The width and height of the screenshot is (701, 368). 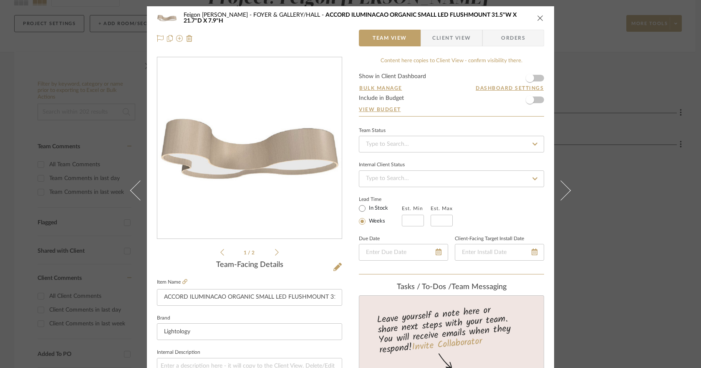 What do you see at coordinates (451, 329) in the screenshot?
I see `div: Leave yourself a note here or share next steps with your team. You will receive emails when they ...` at bounding box center [451, 329].